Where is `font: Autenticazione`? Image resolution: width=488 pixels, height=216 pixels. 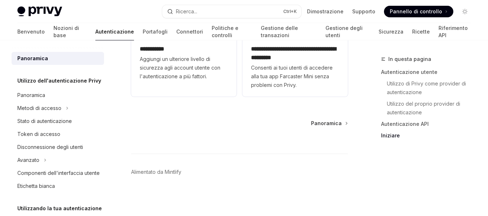 font: Autenticazione is located at coordinates (114, 31).